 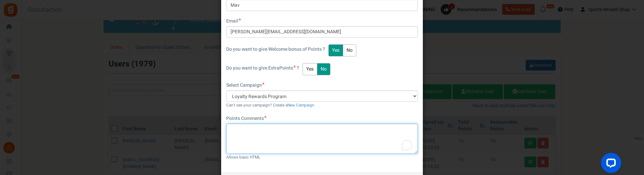 What do you see at coordinates (246, 86) in the screenshot?
I see `label: Select Campaign` at bounding box center [246, 86].